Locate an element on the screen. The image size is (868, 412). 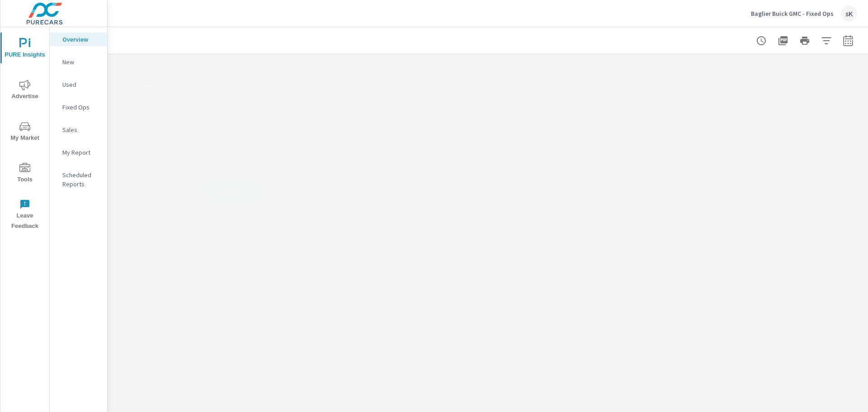
button: Print Report is located at coordinates (804, 41).